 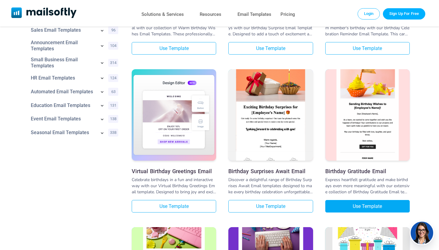 I want to click on a: Solutions & Services, so click(x=162, y=14).